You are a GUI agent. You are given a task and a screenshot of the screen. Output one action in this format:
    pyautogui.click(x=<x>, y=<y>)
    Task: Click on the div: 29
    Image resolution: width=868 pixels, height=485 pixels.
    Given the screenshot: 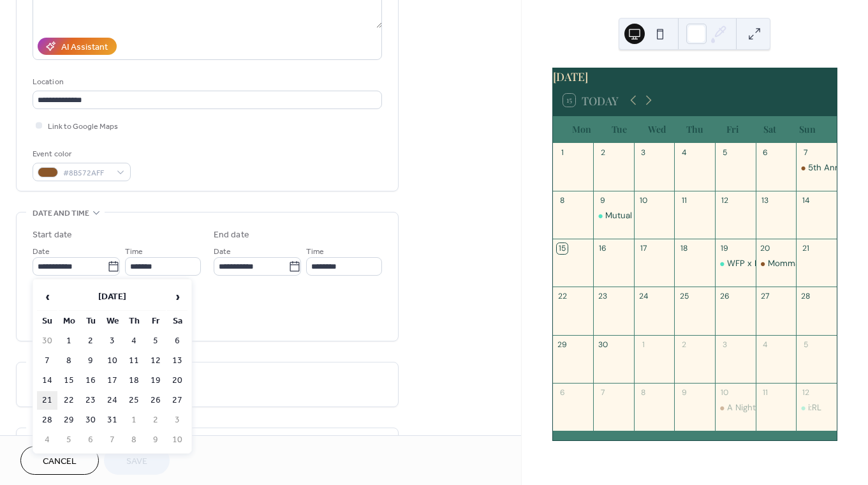 What is the action you would take?
    pyautogui.click(x=562, y=344)
    